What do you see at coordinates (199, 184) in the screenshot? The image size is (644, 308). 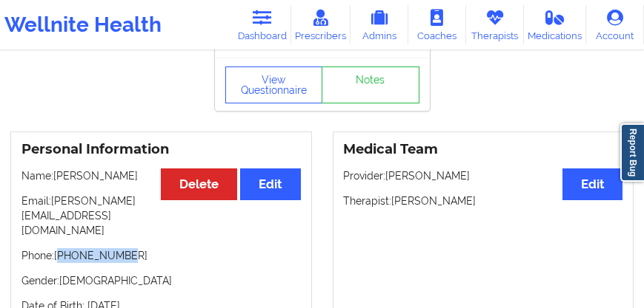 I see `button: Delete` at bounding box center [199, 184].